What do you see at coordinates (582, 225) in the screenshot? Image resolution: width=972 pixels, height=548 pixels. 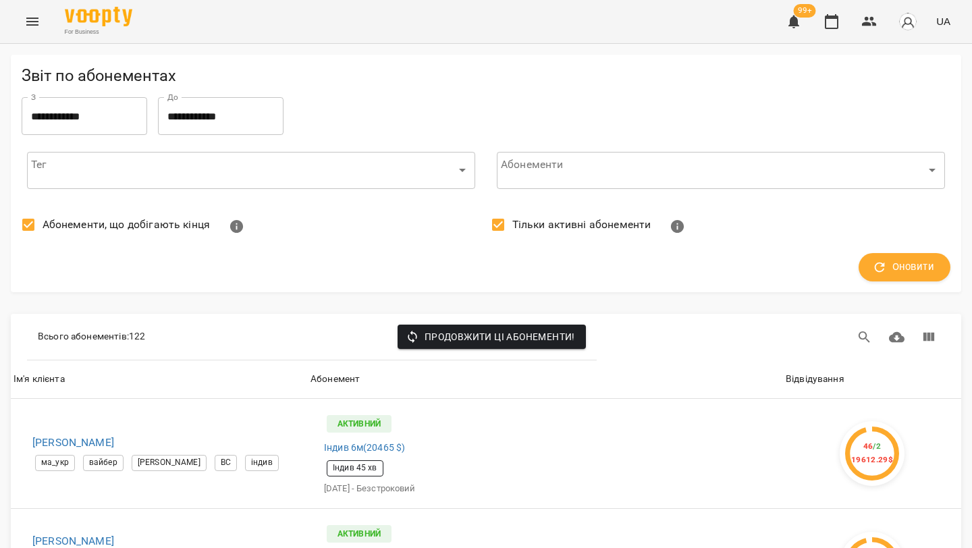 I see `span: Тільки активні абонементи` at bounding box center [582, 225].